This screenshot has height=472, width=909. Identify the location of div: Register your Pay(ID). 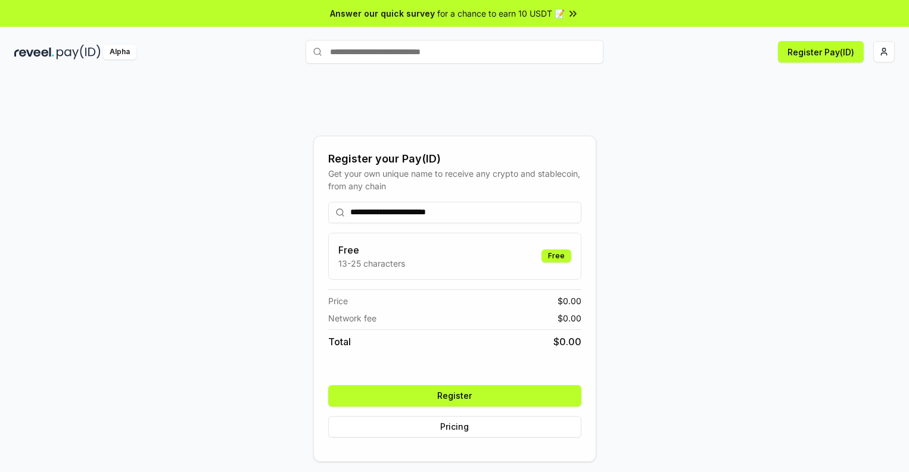
(454, 159).